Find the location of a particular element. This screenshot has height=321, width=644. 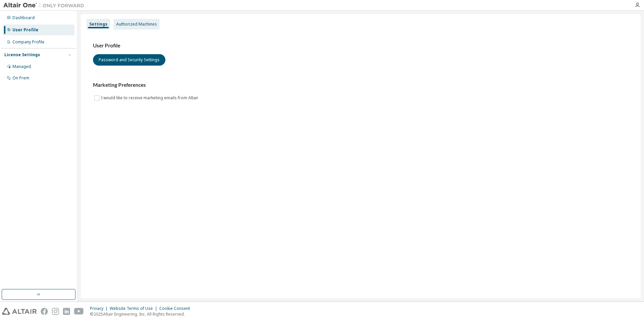

div: User Profile is located at coordinates (25, 30).